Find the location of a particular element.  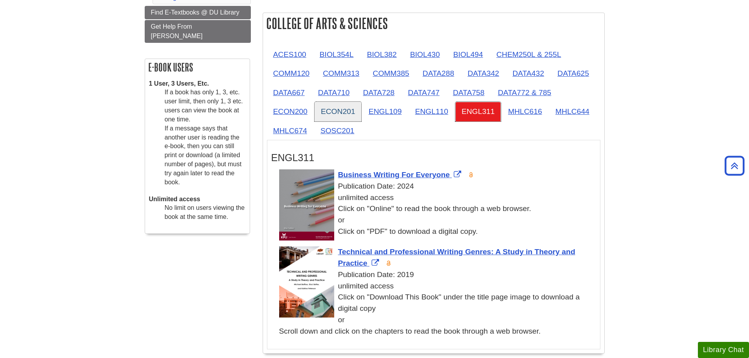

a: ENGL311 is located at coordinates (478, 111).